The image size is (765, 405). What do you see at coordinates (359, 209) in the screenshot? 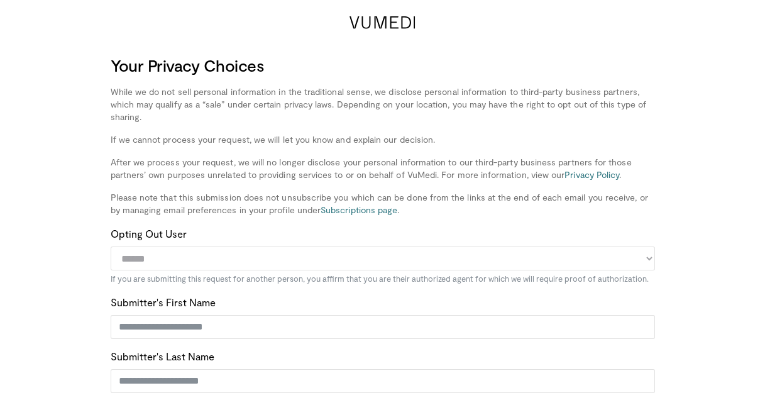
I see `a: Subscriptions page` at bounding box center [359, 209].